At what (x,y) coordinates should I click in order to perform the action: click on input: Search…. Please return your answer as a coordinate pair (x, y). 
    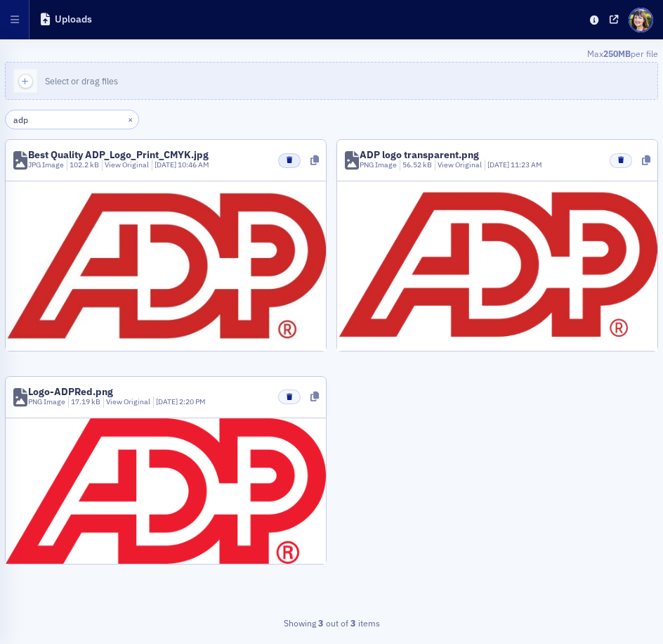
    Looking at the image, I should click on (71, 120).